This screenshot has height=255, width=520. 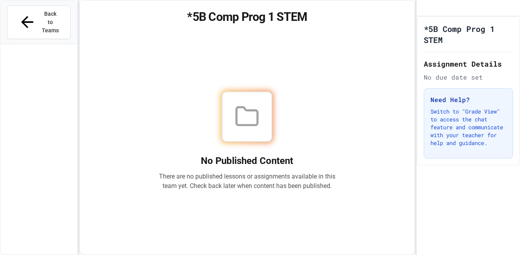 What do you see at coordinates (468, 64) in the screenshot?
I see `h2: Assignment Details` at bounding box center [468, 64].